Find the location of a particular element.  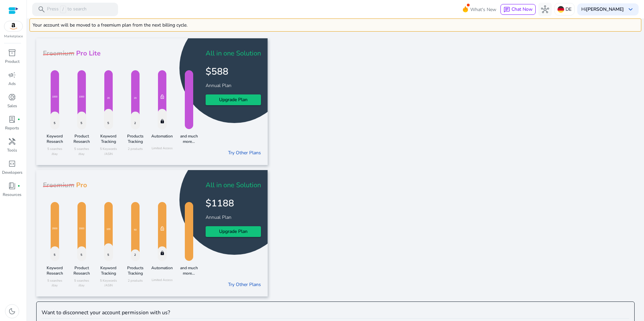

span: dark_mode is located at coordinates (12, 311).